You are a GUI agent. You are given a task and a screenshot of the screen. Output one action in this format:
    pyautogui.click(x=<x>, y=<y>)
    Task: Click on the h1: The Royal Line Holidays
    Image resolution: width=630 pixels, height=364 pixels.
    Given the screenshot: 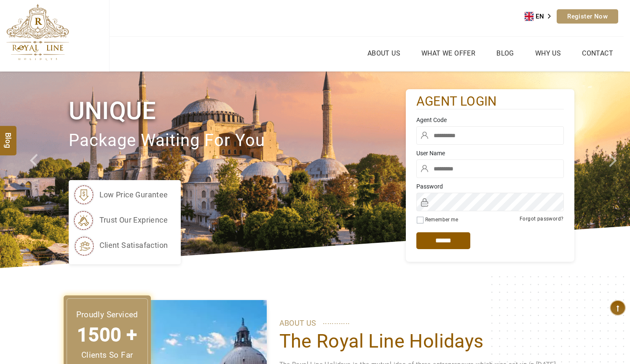 What is the action you would take?
    pyautogui.click(x=421, y=341)
    